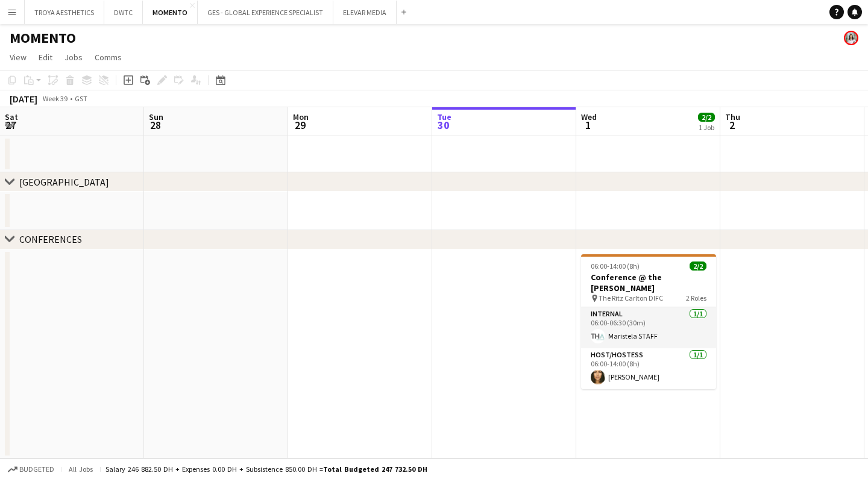  Describe the element at coordinates (10, 124) in the screenshot. I see `span: 27` at that location.